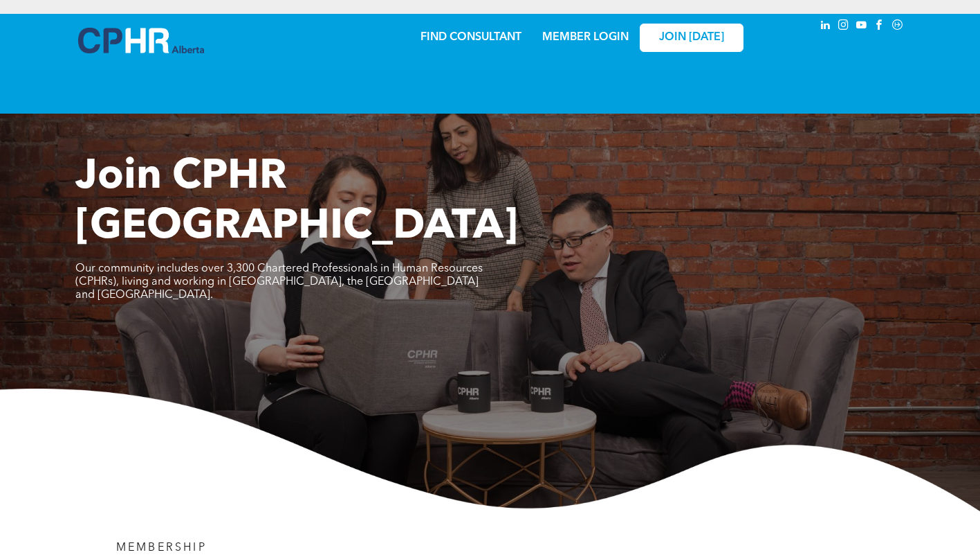 The image size is (980, 557). What do you see at coordinates (844, 26) in the screenshot?
I see `a: instagram` at bounding box center [844, 26].